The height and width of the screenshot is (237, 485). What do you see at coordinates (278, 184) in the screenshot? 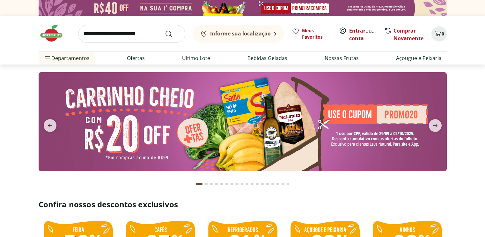
I see `button: Go to page 16 from fs-carousel` at bounding box center [278, 184].